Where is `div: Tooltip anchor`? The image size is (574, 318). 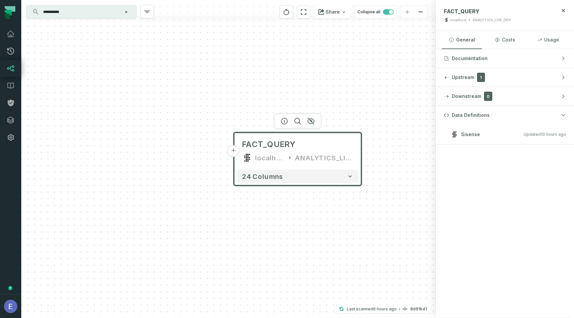
div: Tooltip anchor is located at coordinates (10, 288).